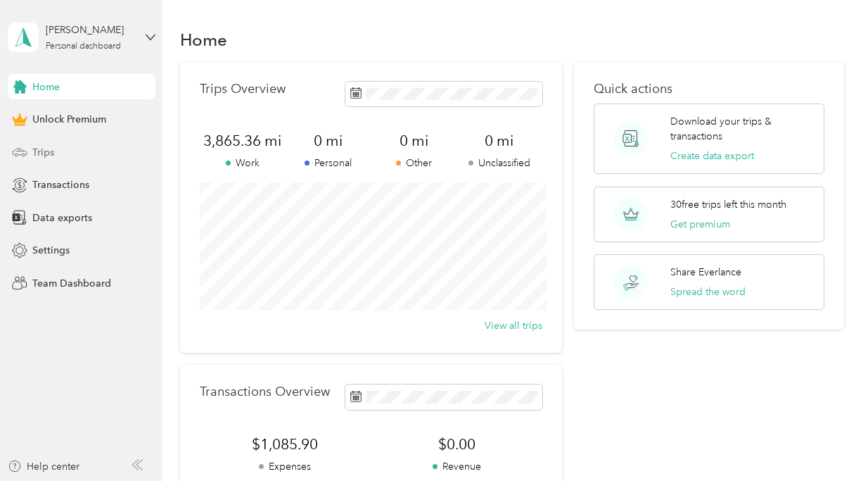 The height and width of the screenshot is (481, 868). I want to click on p: Personal, so click(328, 163).